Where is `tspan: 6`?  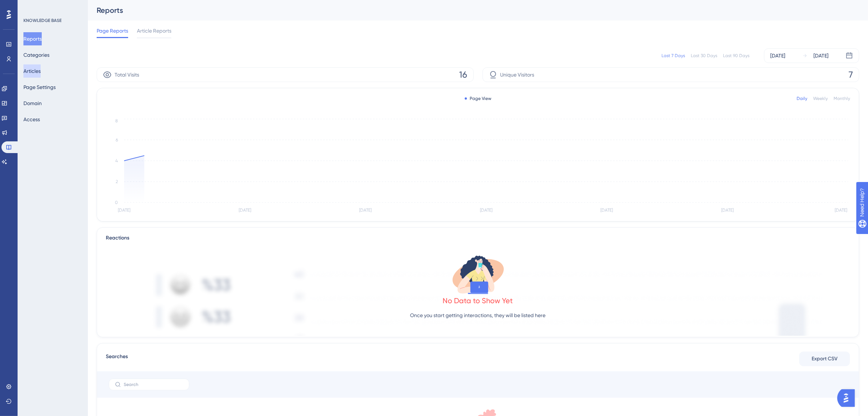
tspan: 6 is located at coordinates (117, 140).